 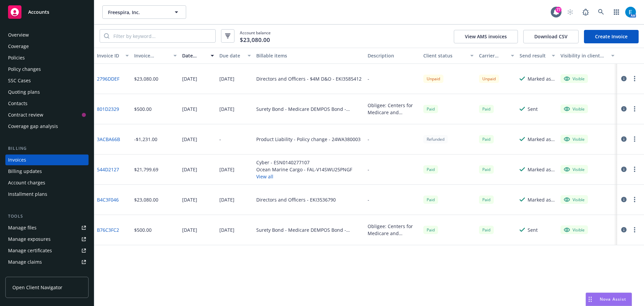 I want to click on div: Tools, so click(x=47, y=216).